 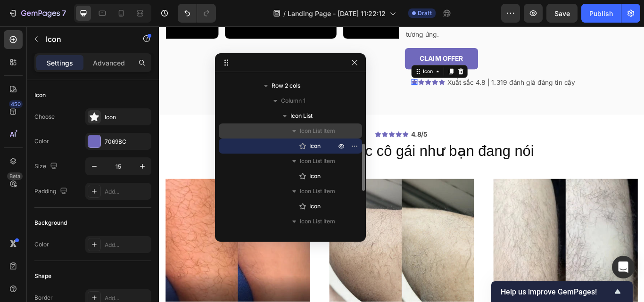 What do you see at coordinates (301, 116) in the screenshot?
I see `span: Icon List` at bounding box center [301, 116].